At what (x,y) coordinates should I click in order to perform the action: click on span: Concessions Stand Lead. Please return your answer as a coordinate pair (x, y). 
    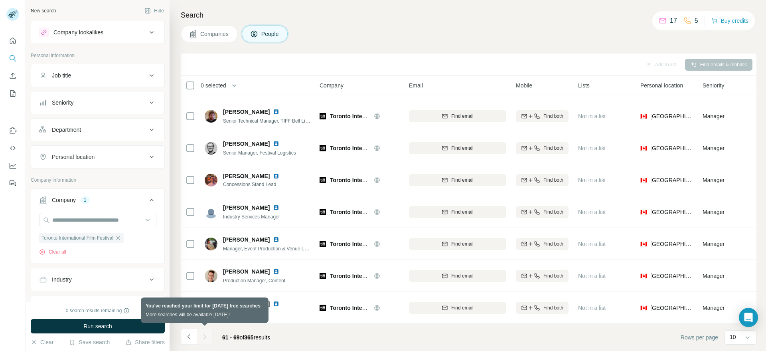
    Looking at the image, I should click on (256, 184).